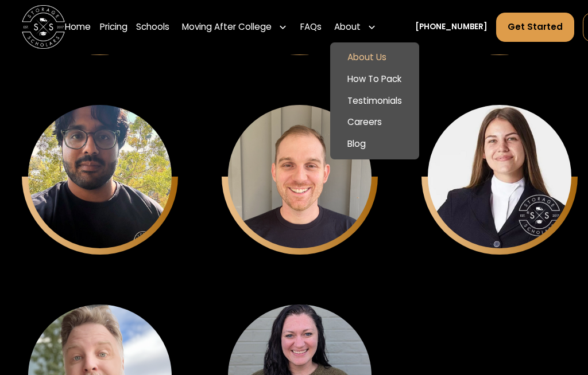 This screenshot has width=588, height=375. What do you see at coordinates (375, 145) in the screenshot?
I see `a: Blog` at bounding box center [375, 145].